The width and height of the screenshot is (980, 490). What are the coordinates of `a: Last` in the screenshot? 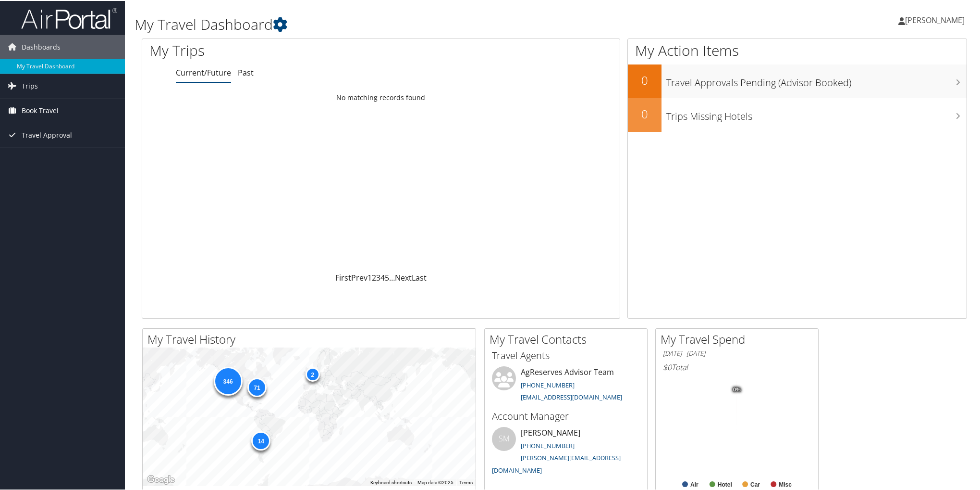 It's located at (419, 276).